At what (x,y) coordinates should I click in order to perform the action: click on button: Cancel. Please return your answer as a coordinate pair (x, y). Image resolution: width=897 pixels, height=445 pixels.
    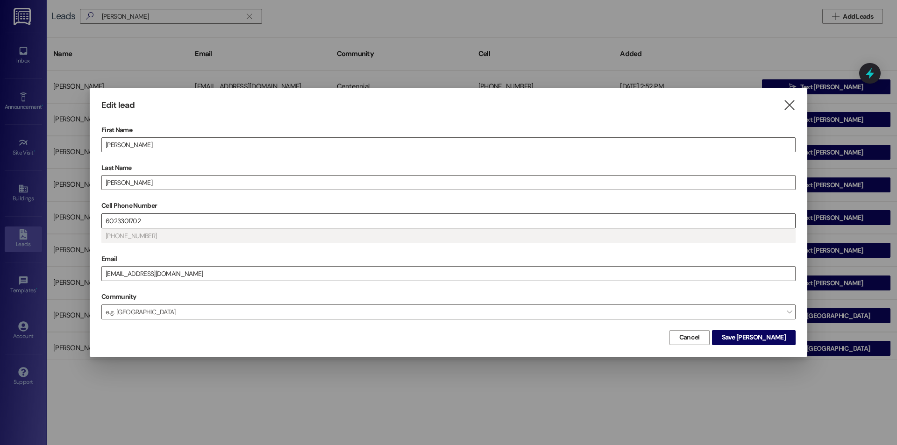
    Looking at the image, I should click on (689, 338).